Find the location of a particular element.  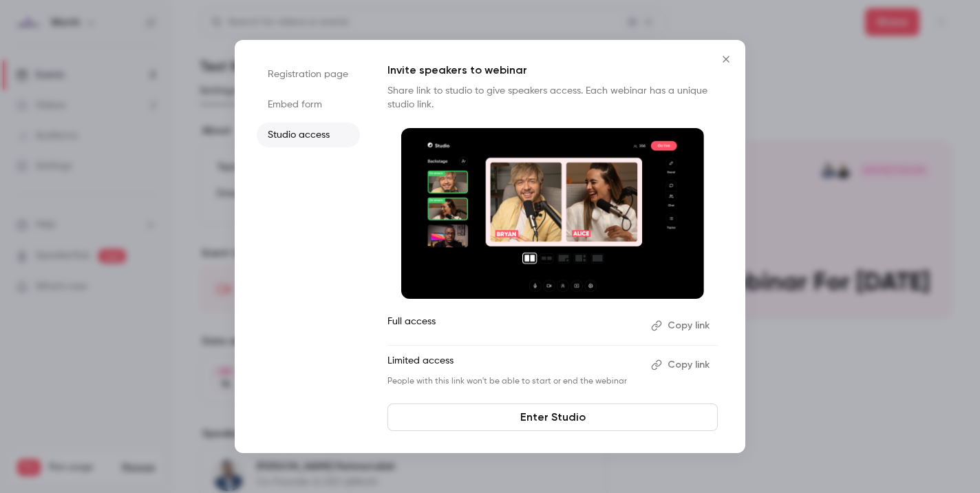

p: Invite speakers to webinar is located at coordinates (553, 71).